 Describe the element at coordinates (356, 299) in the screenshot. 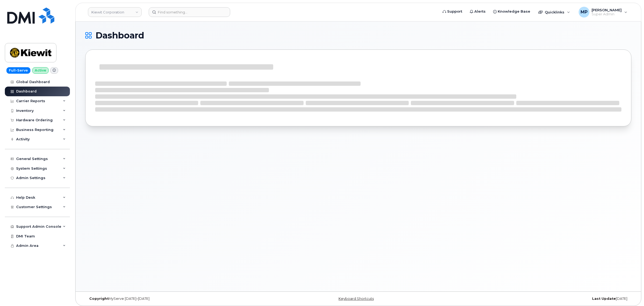

I see `a: Keyboard Shortcuts` at that location.